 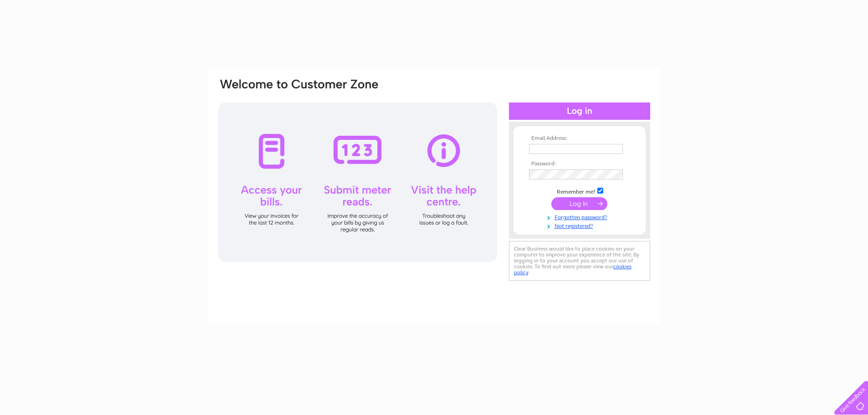 I want to click on th: Password:, so click(x=579, y=164).